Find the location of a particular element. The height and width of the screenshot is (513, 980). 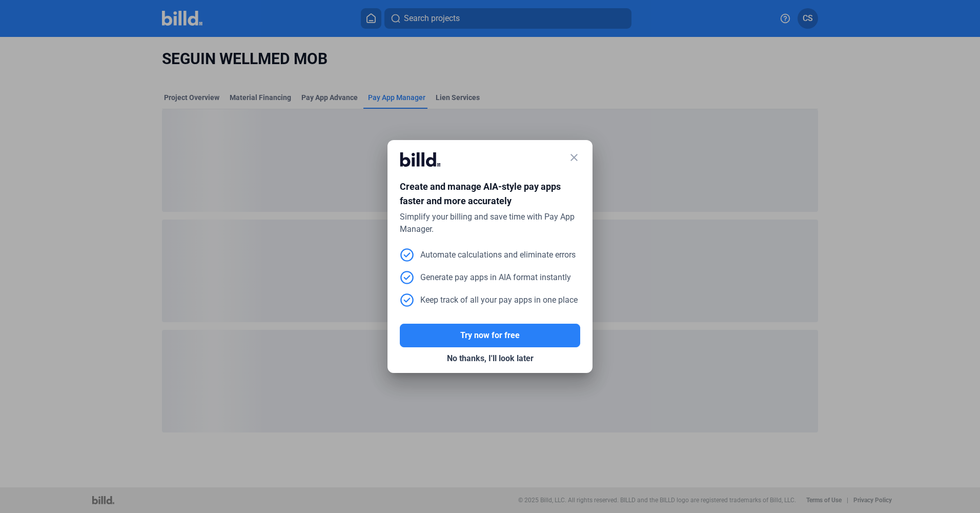

div: Generate pay apps in AIA format instantly is located at coordinates (486, 278).